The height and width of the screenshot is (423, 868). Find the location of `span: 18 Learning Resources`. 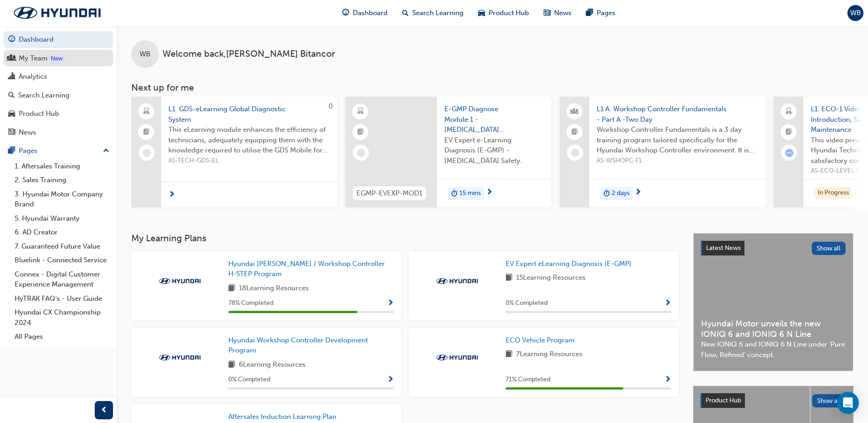

span: 18 Learning Resources is located at coordinates (274, 288).